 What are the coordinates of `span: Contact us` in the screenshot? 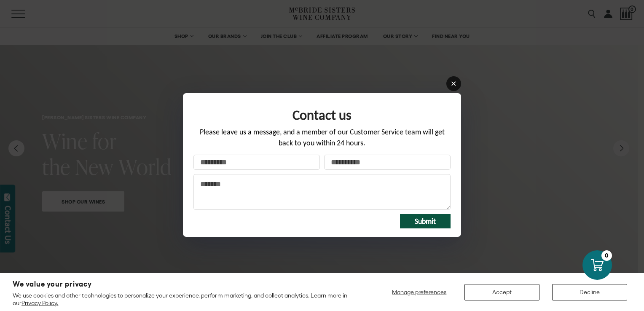 It's located at (322, 115).